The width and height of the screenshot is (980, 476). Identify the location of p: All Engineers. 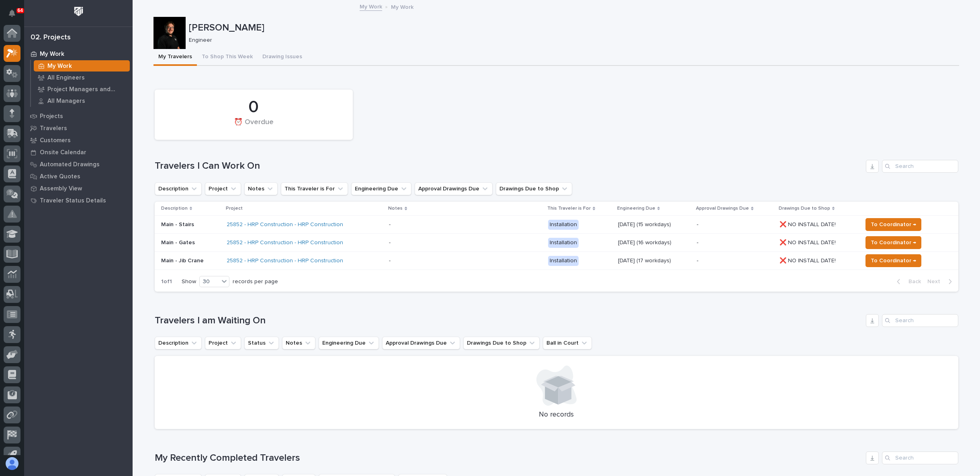
(66, 78).